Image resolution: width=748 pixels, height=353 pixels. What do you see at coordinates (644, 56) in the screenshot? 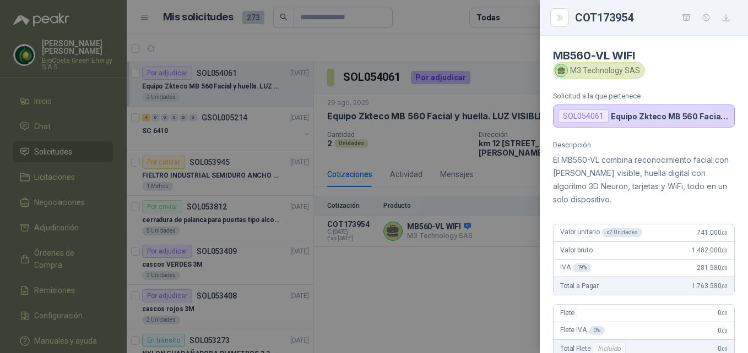
I see `h4: MB560-VL WIFI` at bounding box center [644, 56].